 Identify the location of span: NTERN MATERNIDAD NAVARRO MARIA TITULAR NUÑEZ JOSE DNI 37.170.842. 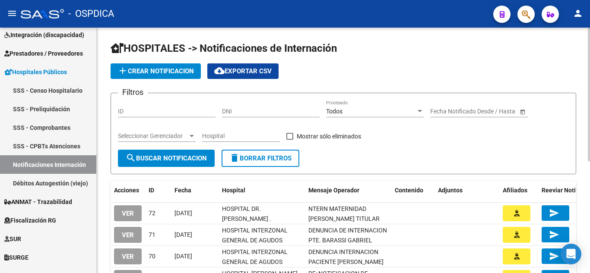
(344, 224).